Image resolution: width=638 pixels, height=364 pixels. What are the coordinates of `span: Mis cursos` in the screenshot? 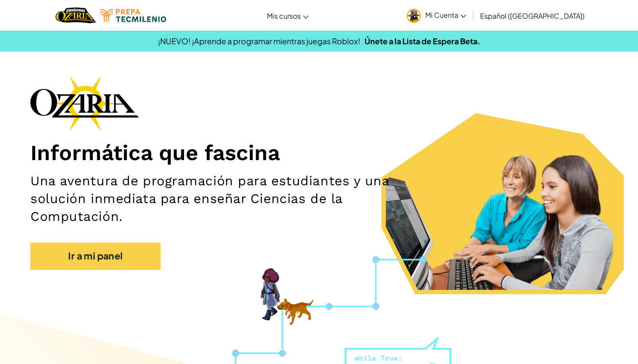 It's located at (284, 16).